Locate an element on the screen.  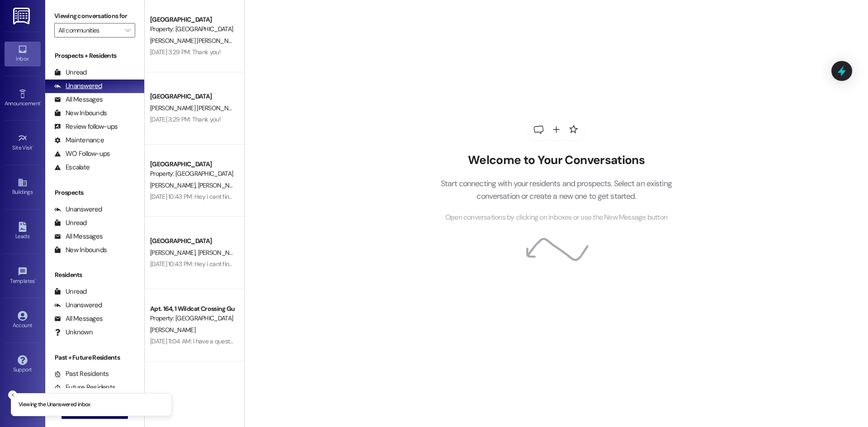
div: Past Residents is located at coordinates (81, 374).